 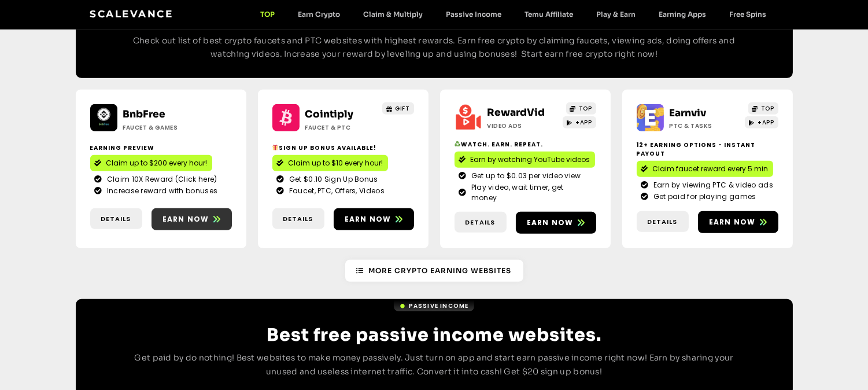 I want to click on a: Earn Crypto, so click(x=319, y=14).